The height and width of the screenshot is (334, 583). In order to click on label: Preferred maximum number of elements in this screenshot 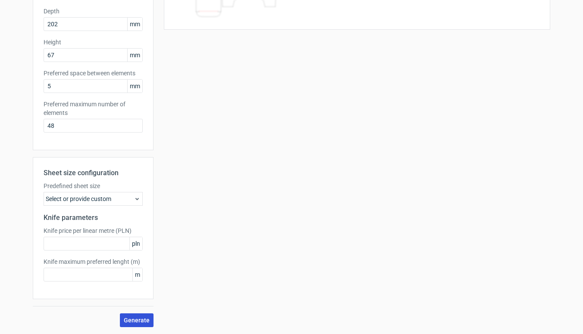, I will do `click(93, 109)`.